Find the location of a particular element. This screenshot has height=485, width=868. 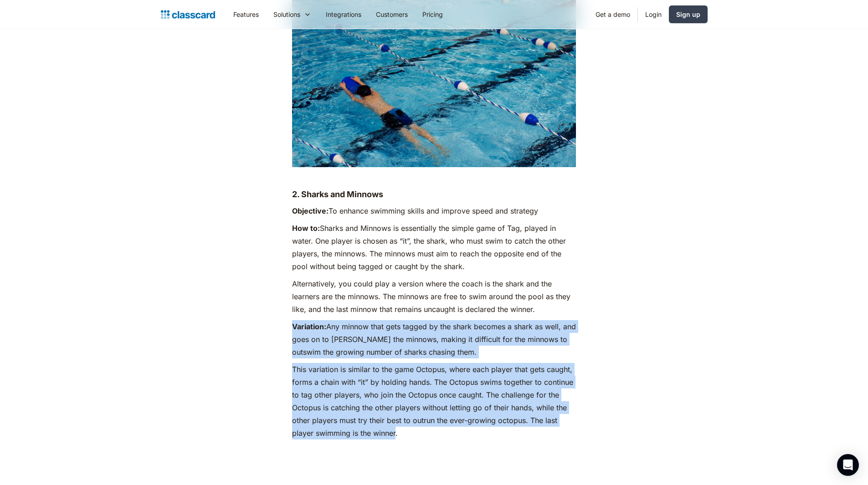

a: Sign up is located at coordinates (688, 14).